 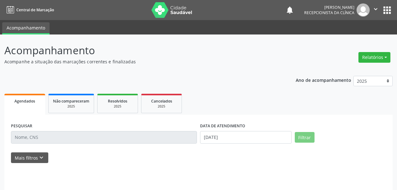 What do you see at coordinates (330, 13) in the screenshot?
I see `span: Recepcionista da clínica` at bounding box center [330, 13].